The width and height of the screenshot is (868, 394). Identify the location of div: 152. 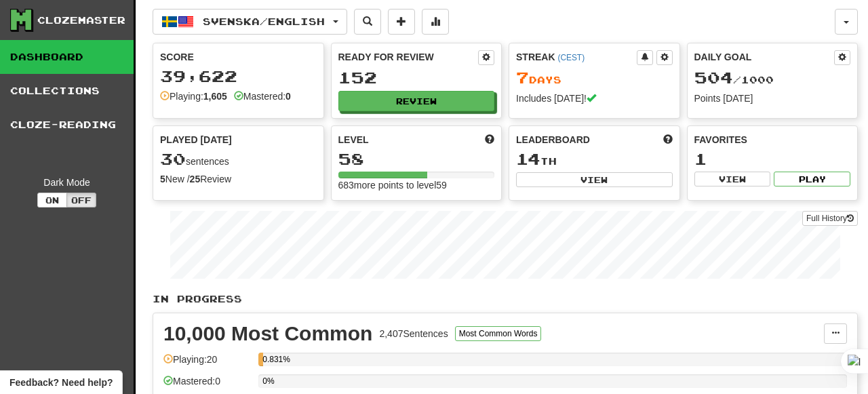
(417, 78).